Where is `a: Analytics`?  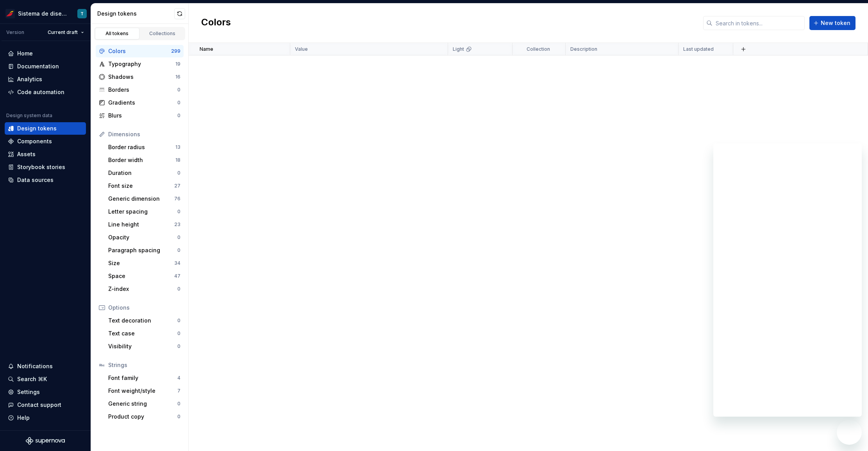
a: Analytics is located at coordinates (45, 79).